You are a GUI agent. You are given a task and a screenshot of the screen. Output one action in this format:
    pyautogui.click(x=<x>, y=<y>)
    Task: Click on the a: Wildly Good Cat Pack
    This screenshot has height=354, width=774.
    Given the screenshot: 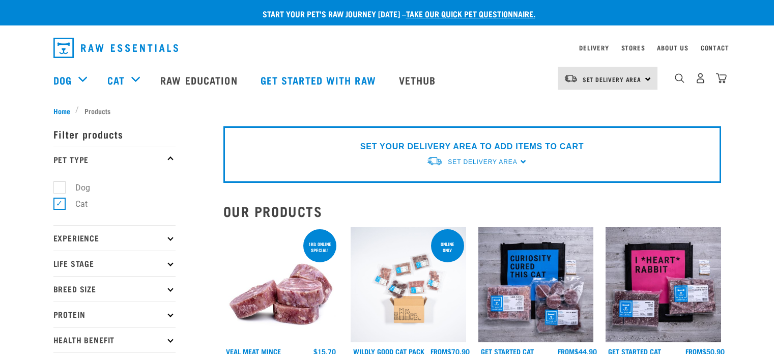 What is the action you would take?
    pyautogui.click(x=389, y=351)
    